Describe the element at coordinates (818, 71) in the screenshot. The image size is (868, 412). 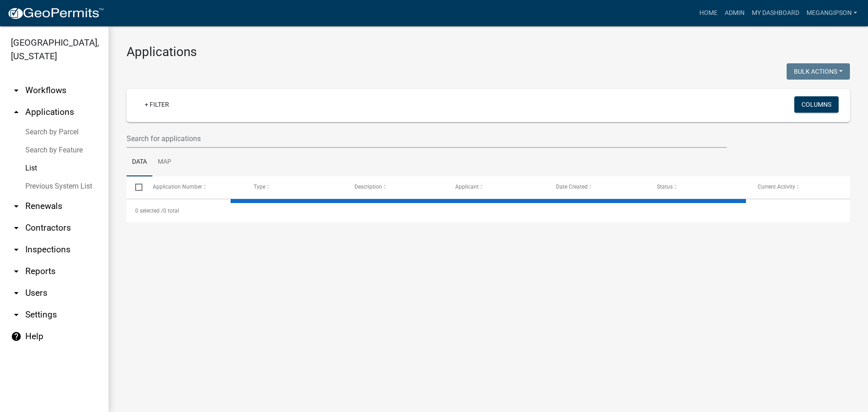
I see `button: Bulk Actions` at that location.